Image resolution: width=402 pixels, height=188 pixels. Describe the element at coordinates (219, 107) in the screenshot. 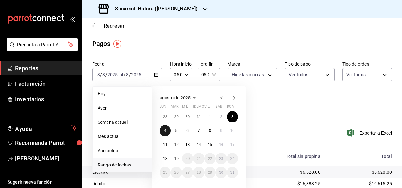

I see `abbr: sábado` at that location.